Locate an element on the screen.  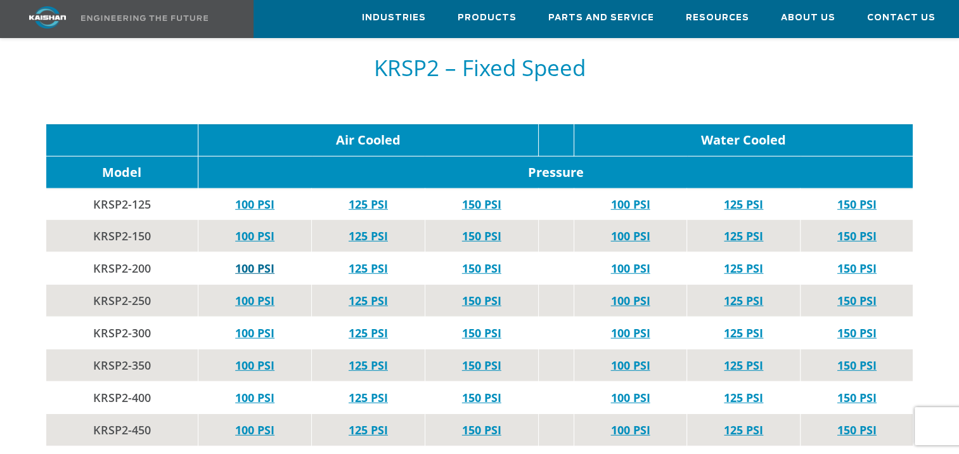
span: Resources is located at coordinates (718, 18).